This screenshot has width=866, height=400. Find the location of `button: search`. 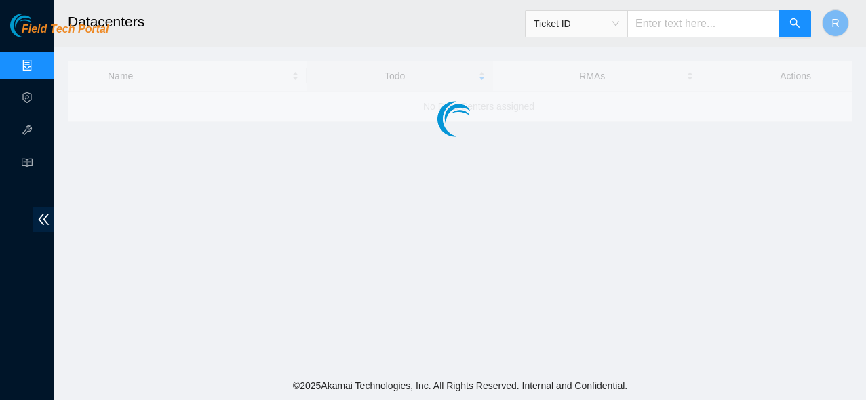

button: search is located at coordinates (795, 24).